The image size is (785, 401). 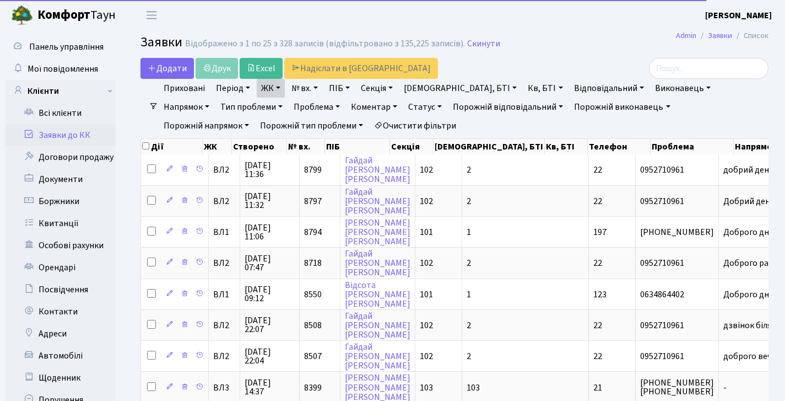 What do you see at coordinates (251, 107) in the screenshot?
I see `a: Тип проблеми` at bounding box center [251, 107].